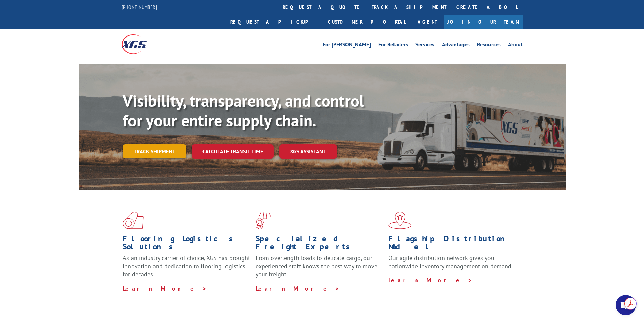 The image size is (644, 322). Describe the element at coordinates (187, 244) in the screenshot. I see `h1: Flooring Logistics Solutions` at that location.